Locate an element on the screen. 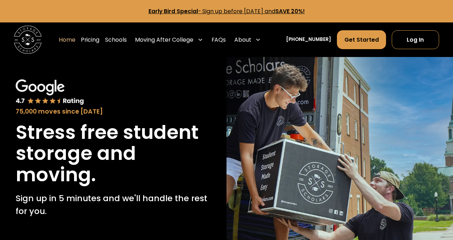 This screenshot has height=240, width=453. strong: Early Bird Special is located at coordinates (173, 11).